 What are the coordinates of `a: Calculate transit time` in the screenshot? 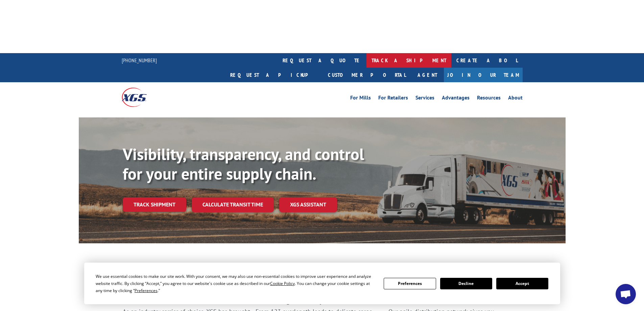 It's located at (232, 204).